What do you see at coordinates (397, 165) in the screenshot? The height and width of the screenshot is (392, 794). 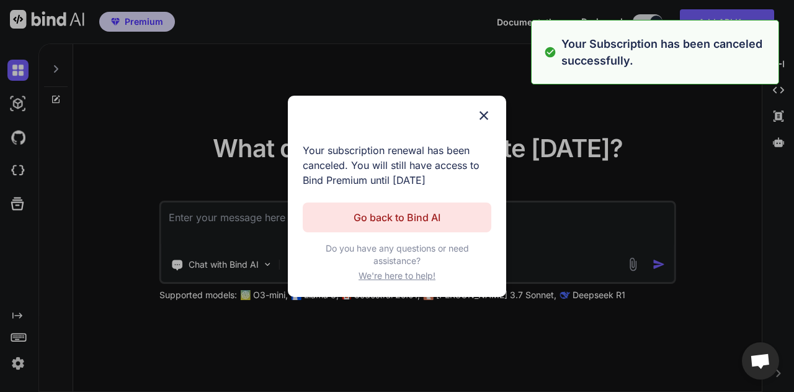 I see `p: Your subscription renewal has been canceled. You will still have access to Bind Premium until` at bounding box center [397, 165].